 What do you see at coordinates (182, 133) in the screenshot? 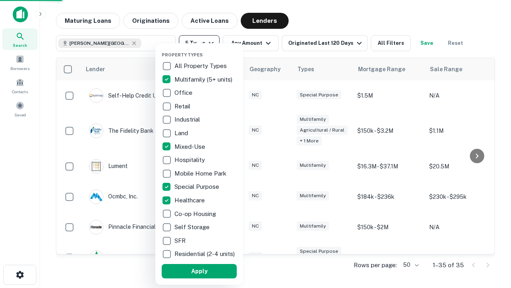
I see `p: Land` at bounding box center [182, 133].